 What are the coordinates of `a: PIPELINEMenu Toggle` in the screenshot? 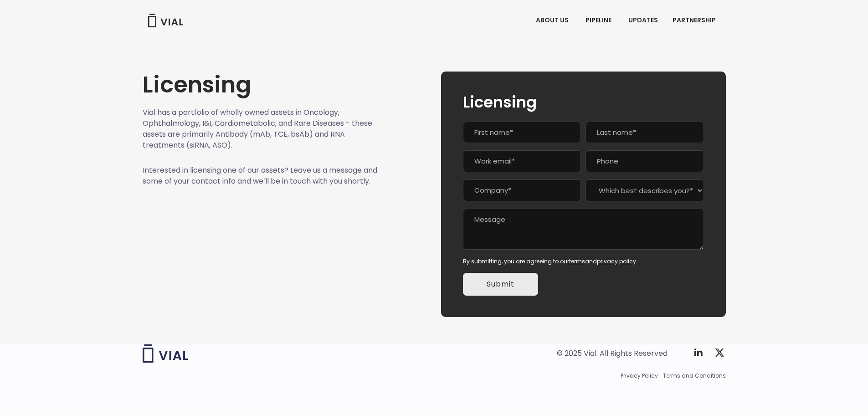 It's located at (599, 20).